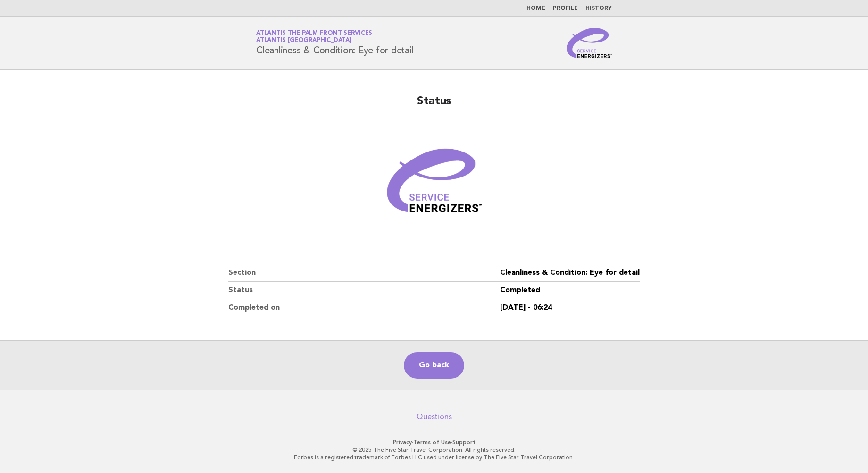  I want to click on a: Support, so click(464, 442).